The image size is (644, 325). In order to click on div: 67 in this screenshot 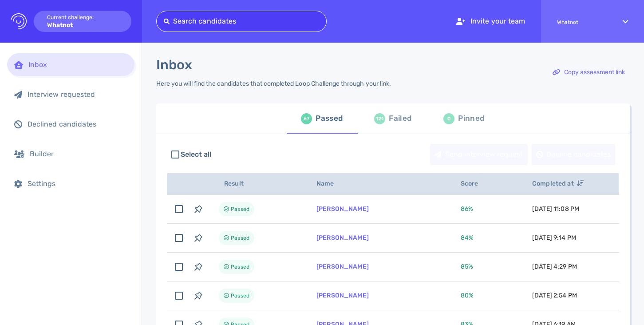, I will do `click(306, 118)`.